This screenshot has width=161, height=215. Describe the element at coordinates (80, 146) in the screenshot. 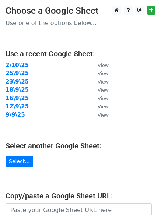

I see `h4: Select another Google Sheet:` at that location.